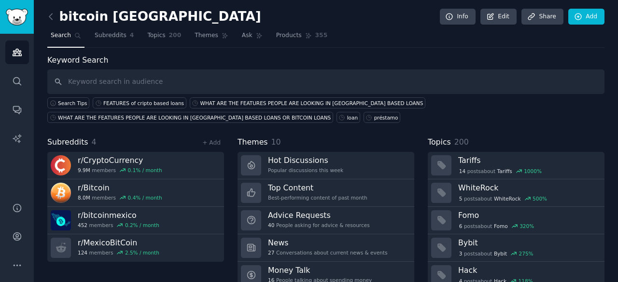 The height and width of the screenshot is (282, 618). I want to click on span: 8.0M, so click(84, 198).